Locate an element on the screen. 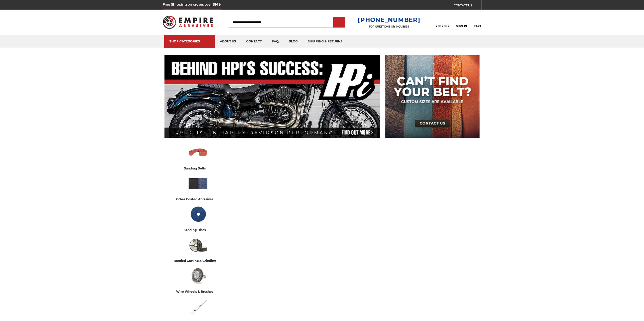 The image size is (644, 321). a: sanding discs is located at coordinates (198, 218).